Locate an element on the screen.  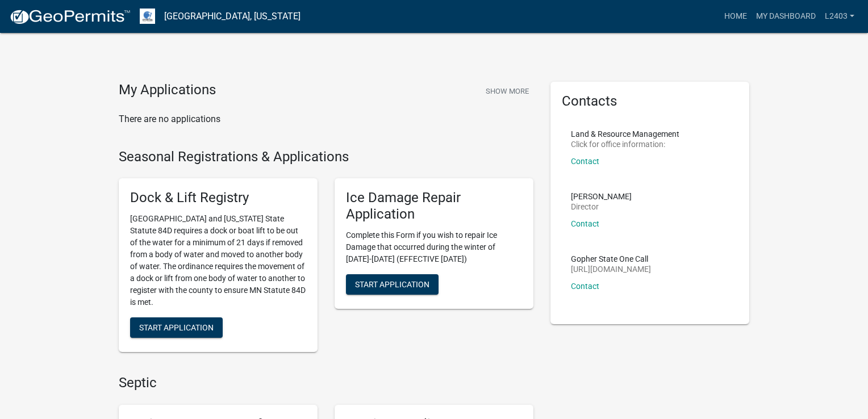
h4: Septic is located at coordinates (326, 382).